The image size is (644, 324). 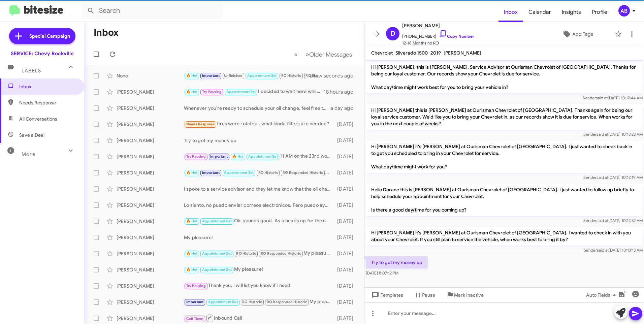 What do you see at coordinates (457, 36) in the screenshot?
I see `a: Copy Number` at bounding box center [457, 36].